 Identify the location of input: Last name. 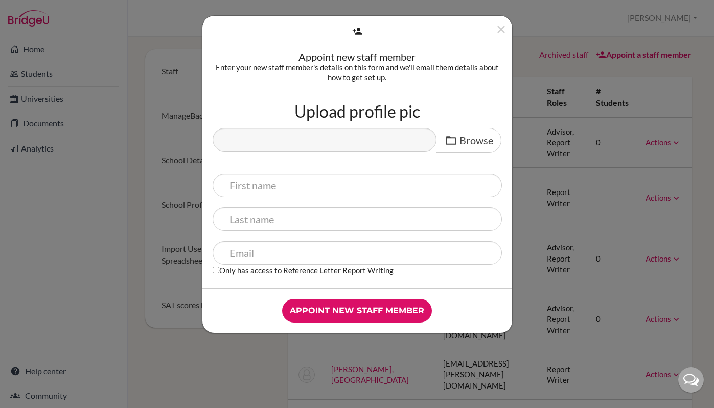
(357, 219).